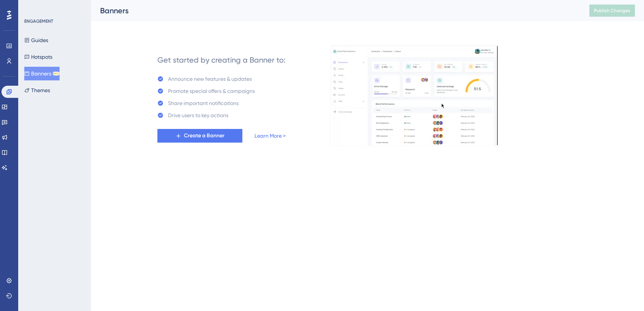  Describe the element at coordinates (210, 79) in the screenshot. I see `div: Announce new features & updates` at that location.